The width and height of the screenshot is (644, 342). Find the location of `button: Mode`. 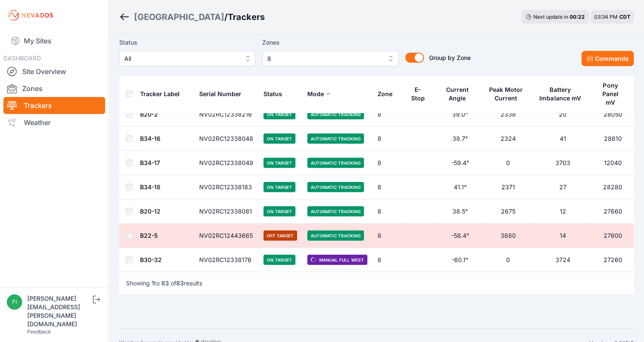

button: Mode is located at coordinates (319, 94).